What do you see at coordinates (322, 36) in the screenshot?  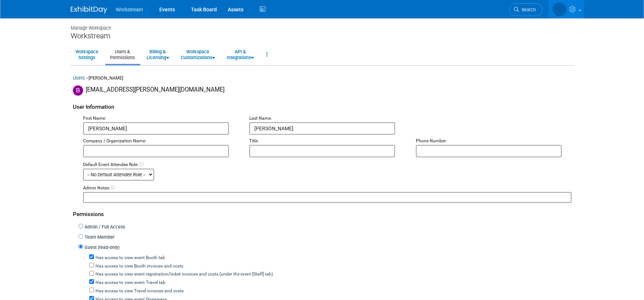 I see `div: Workstream` at bounding box center [322, 36].